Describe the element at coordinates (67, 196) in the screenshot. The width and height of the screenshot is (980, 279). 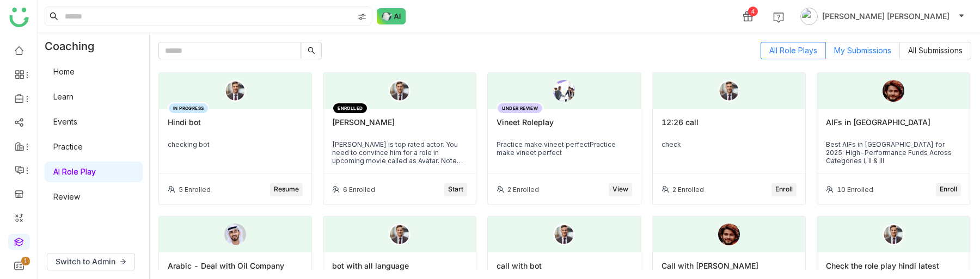
I see `a: Review` at that location.